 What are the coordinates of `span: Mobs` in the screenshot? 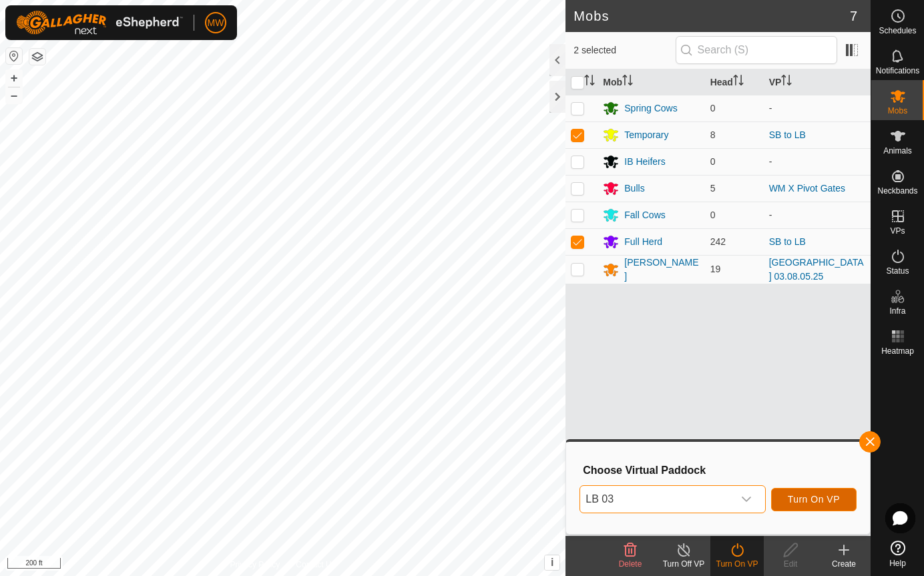 It's located at (897, 111).